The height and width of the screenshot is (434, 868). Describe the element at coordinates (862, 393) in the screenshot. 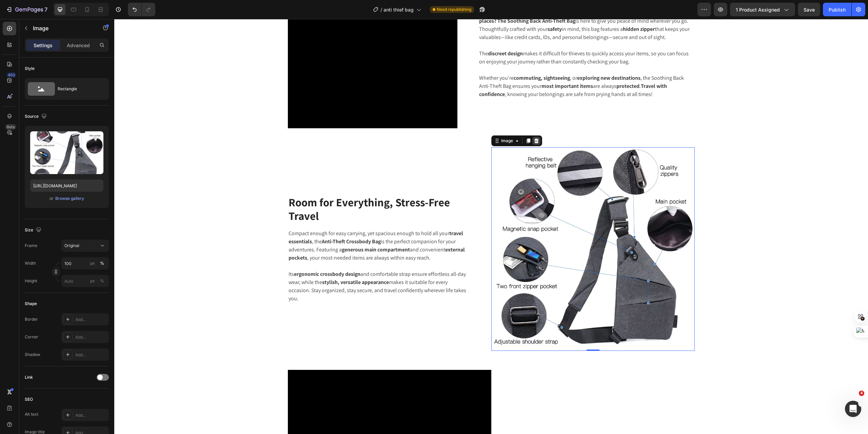

I see `span: 4` at that location.